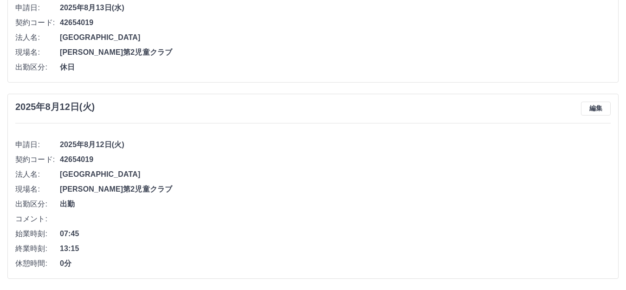  Describe the element at coordinates (335, 234) in the screenshot. I see `span: 07:45` at that location.